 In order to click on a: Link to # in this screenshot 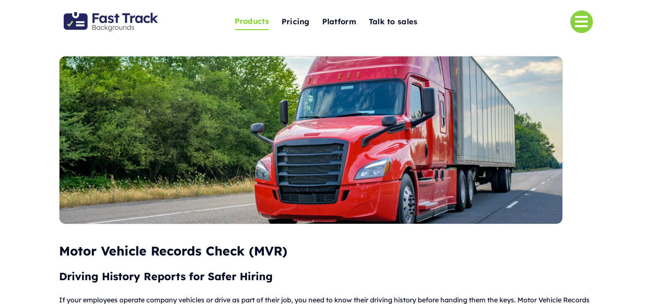, I will do `click(581, 22)`.